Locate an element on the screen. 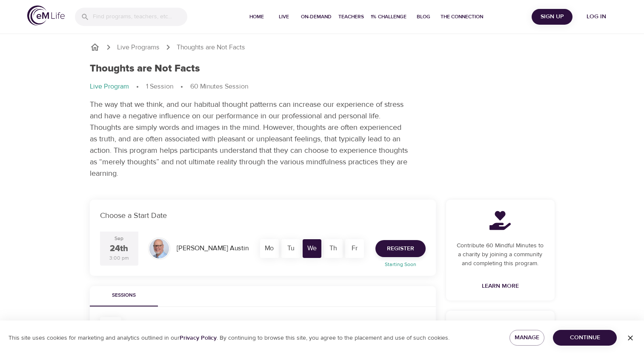 This screenshot has height=355, width=644. div: 3:00 pm is located at coordinates (119, 258).